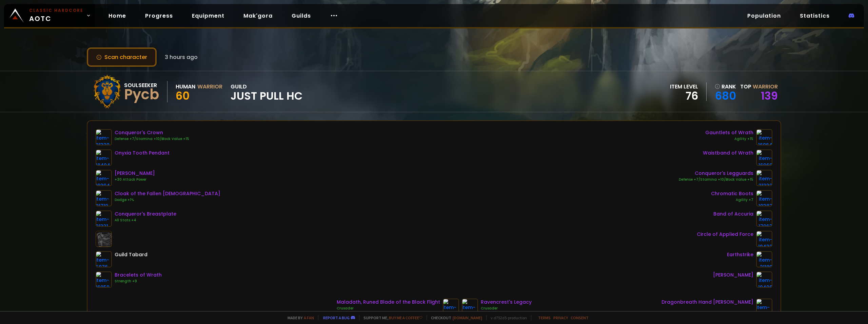 Image resolution: width=868 pixels, height=324 pixels. Describe the element at coordinates (389, 302) in the screenshot. I see `div: Maladath, Runed Blade of the Black Flight` at that location.